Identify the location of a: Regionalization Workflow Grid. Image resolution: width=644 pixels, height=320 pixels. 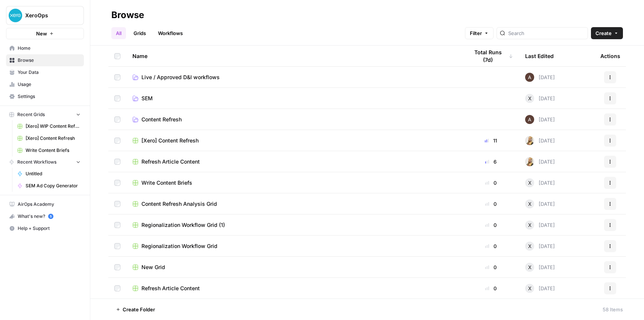
(295, 246).